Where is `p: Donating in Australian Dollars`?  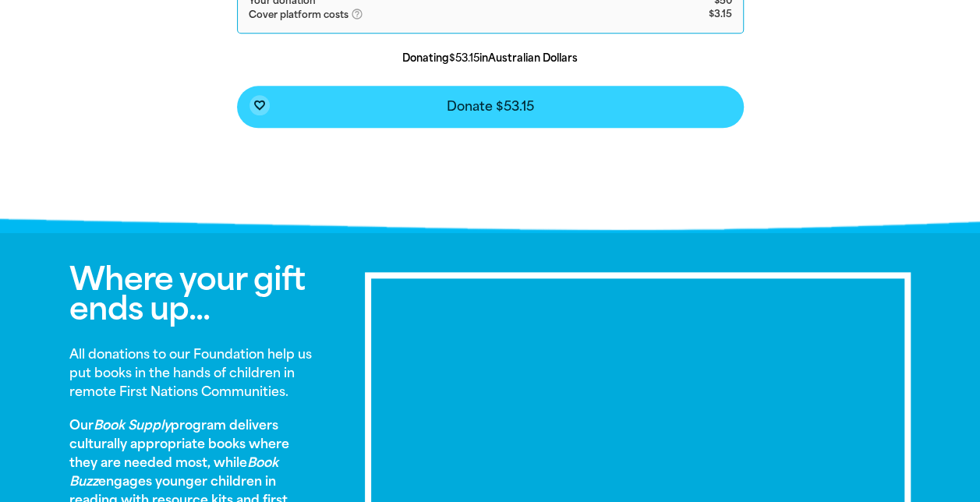
p: Donating in Australian Dollars is located at coordinates (490, 59).